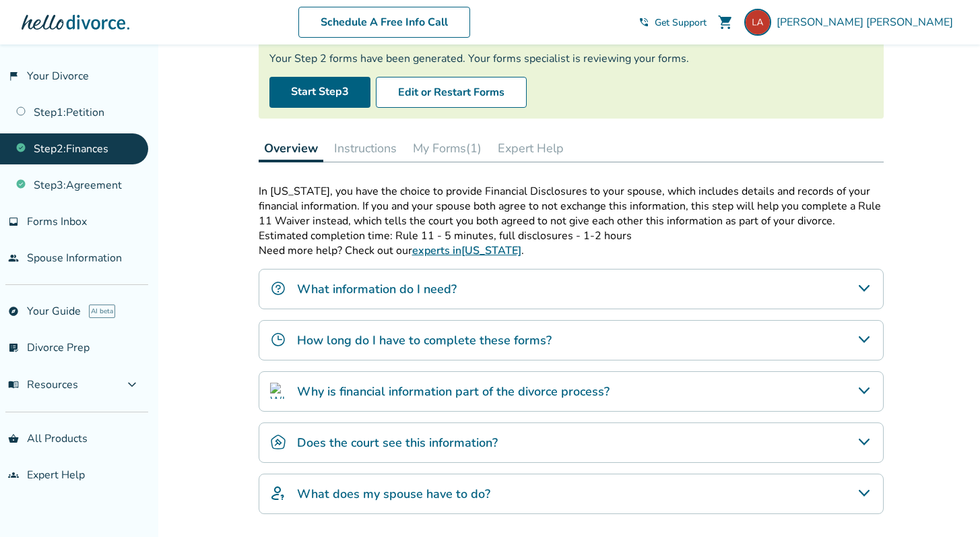  I want to click on div: Why is financial information part of the divorce process?, so click(571, 392).